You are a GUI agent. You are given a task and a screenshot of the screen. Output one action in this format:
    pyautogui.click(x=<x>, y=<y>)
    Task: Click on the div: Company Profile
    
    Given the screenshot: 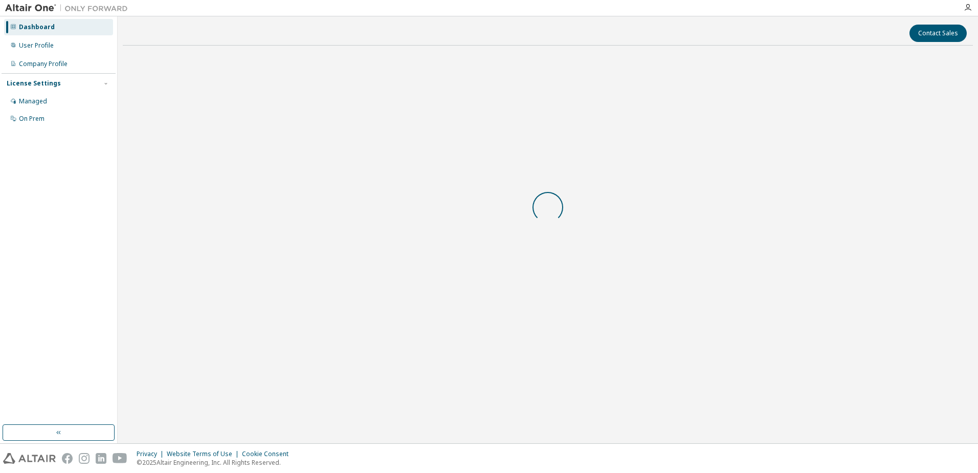 What is the action you would take?
    pyautogui.click(x=43, y=64)
    